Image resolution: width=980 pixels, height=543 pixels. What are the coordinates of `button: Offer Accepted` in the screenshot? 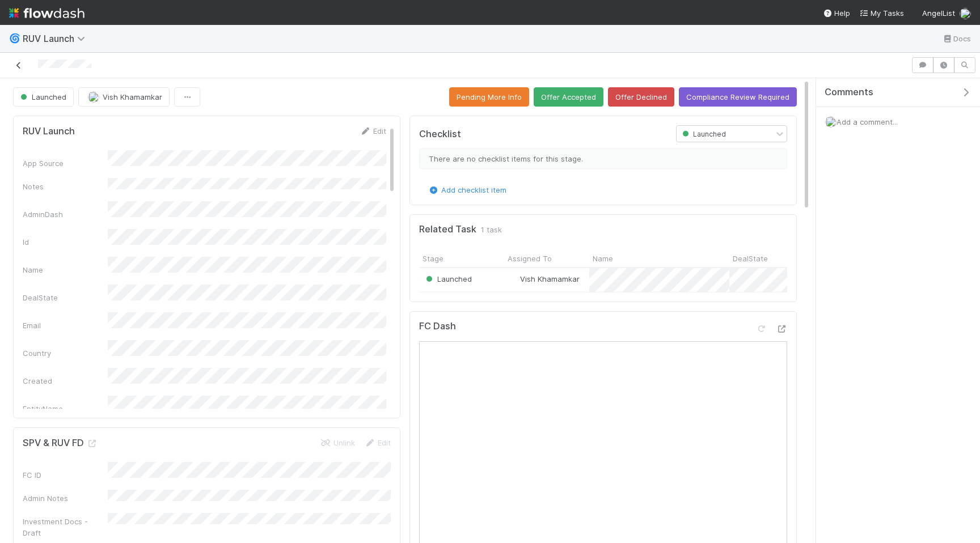 It's located at (569, 97).